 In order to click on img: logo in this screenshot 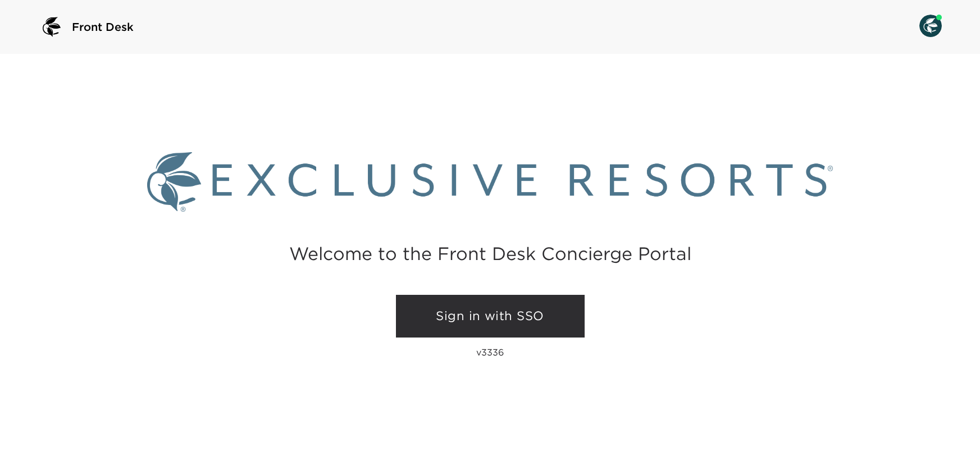, I will do `click(52, 27)`.